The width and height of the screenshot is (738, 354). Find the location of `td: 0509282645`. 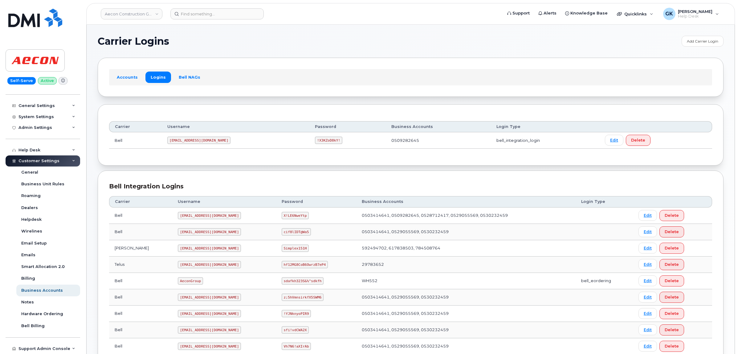

td: 0509282645 is located at coordinates (438, 140).